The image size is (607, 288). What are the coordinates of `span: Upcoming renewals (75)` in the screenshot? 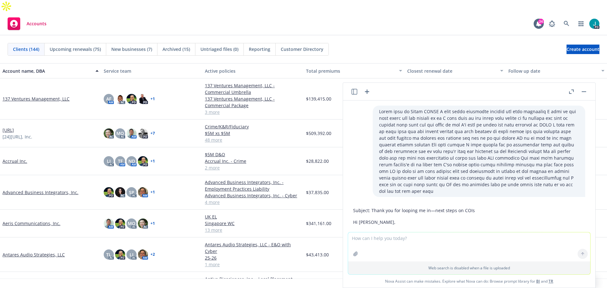 It's located at (75, 49).